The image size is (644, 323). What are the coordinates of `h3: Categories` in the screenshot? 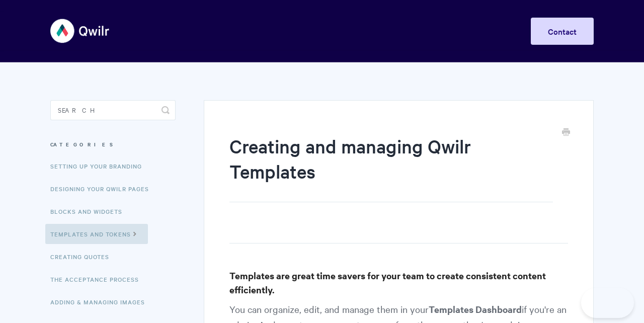 It's located at (113, 145).